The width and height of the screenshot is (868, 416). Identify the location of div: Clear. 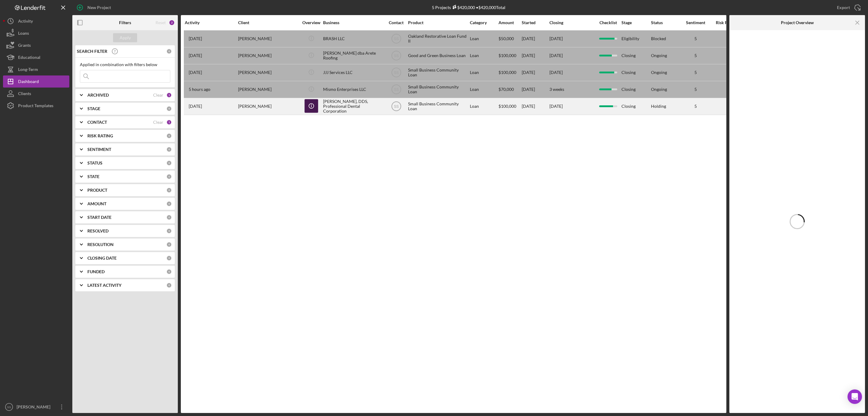
(158, 122).